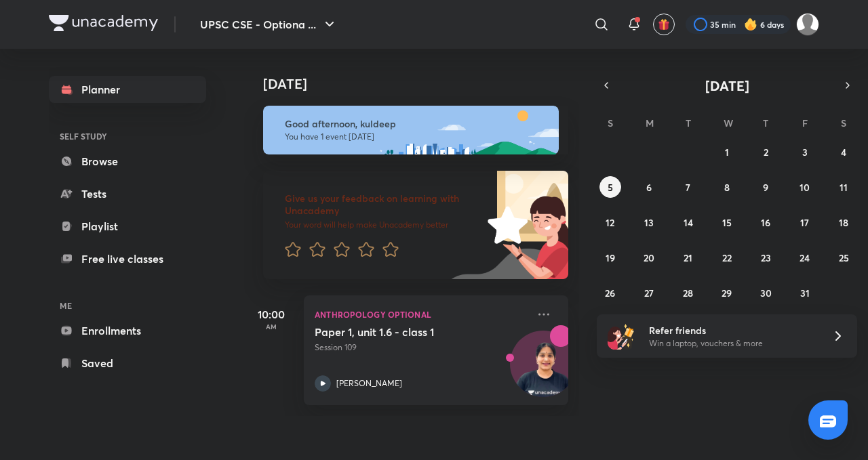  Describe the element at coordinates (610, 258) in the screenshot. I see `abbr: October 19, 2025` at that location.